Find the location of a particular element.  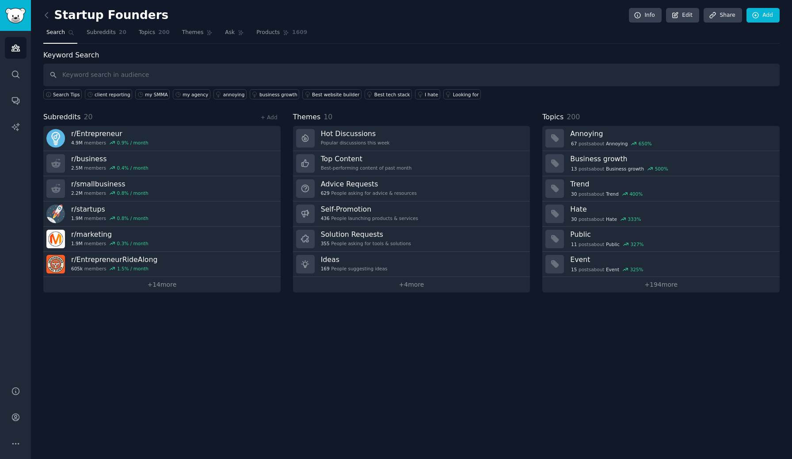

h3: r/ EntrepreneurRideAlong is located at coordinates (114, 259).